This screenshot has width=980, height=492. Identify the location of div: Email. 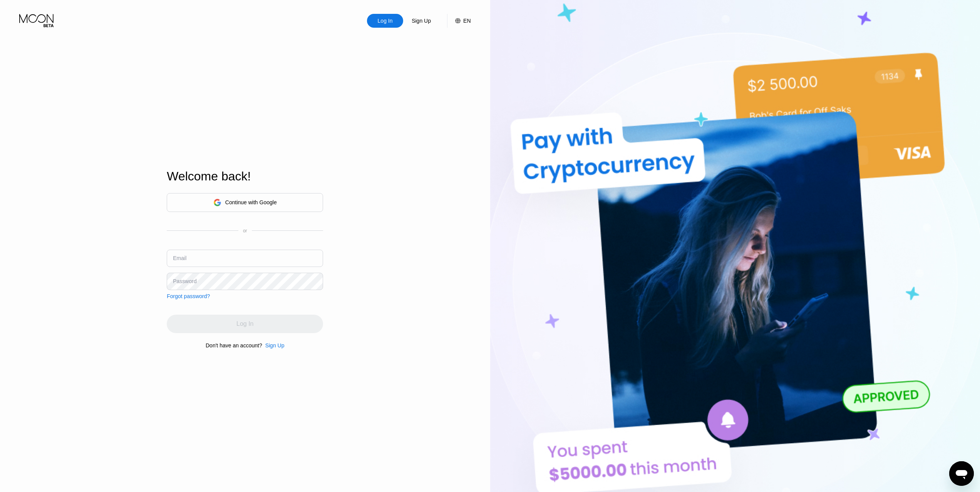
(179, 258).